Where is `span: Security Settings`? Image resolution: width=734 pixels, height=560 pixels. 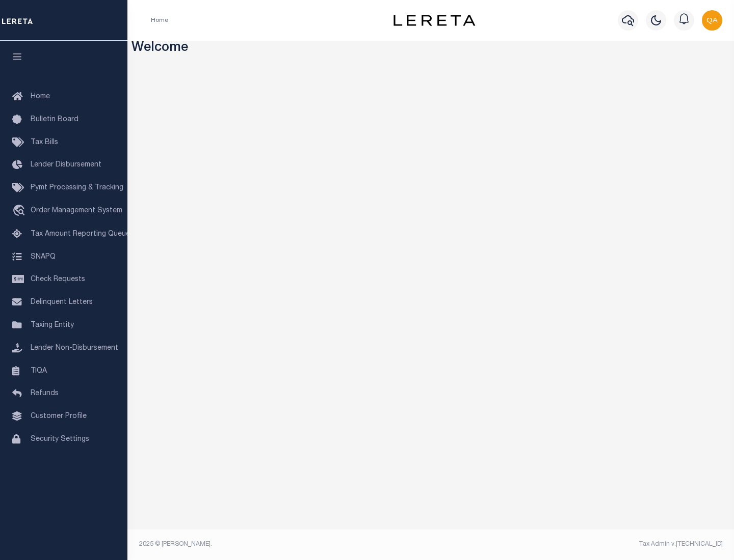
span: Security Settings is located at coordinates (60, 439).